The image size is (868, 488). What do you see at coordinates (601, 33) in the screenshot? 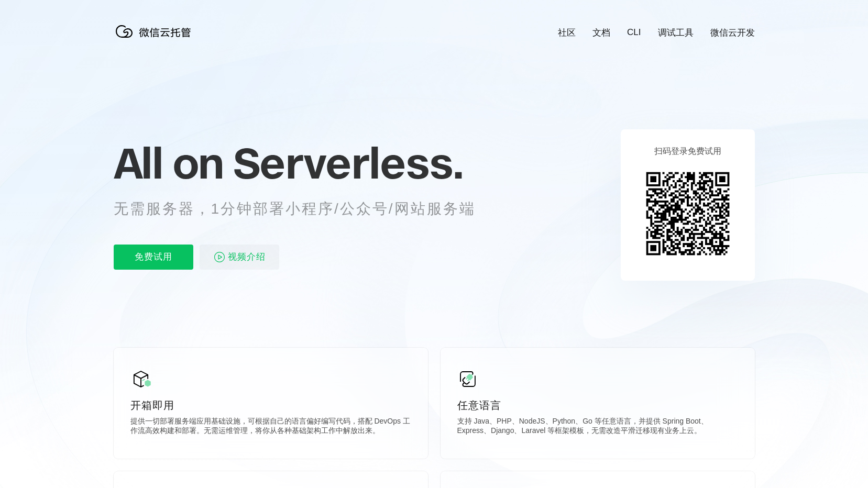
I see `a: 文档` at bounding box center [601, 33].